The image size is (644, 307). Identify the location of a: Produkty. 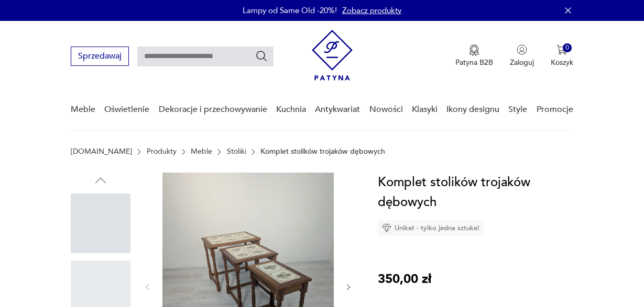
(162, 152).